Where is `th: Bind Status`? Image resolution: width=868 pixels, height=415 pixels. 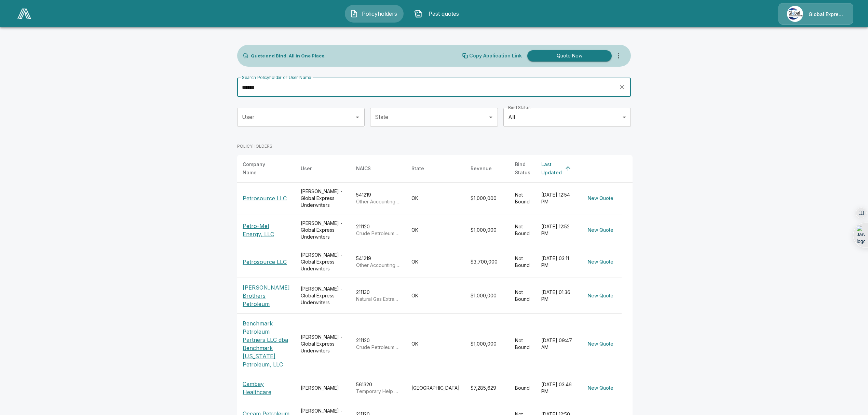
th: Bind Status is located at coordinates (523, 169).